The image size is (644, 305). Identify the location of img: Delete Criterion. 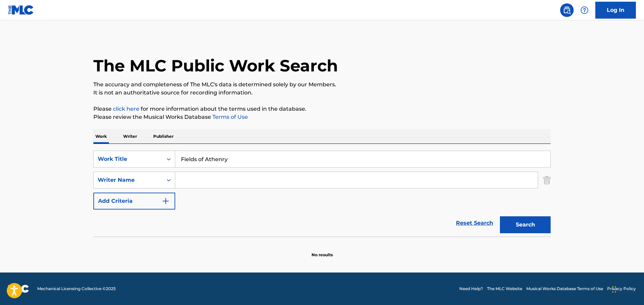
(547, 180).